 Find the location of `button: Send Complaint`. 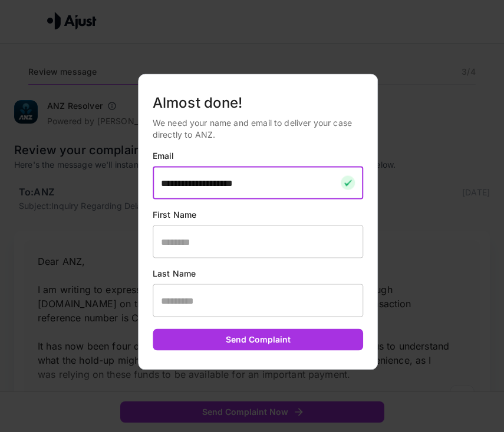

button: Send Complaint is located at coordinates (258, 340).